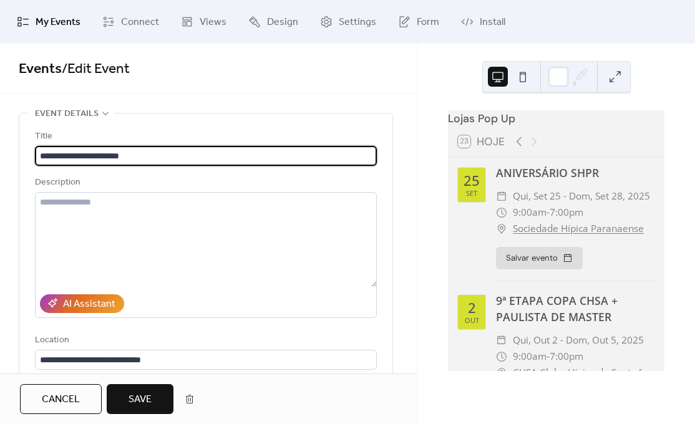 The image size is (695, 424). I want to click on a: Connect, so click(130, 22).